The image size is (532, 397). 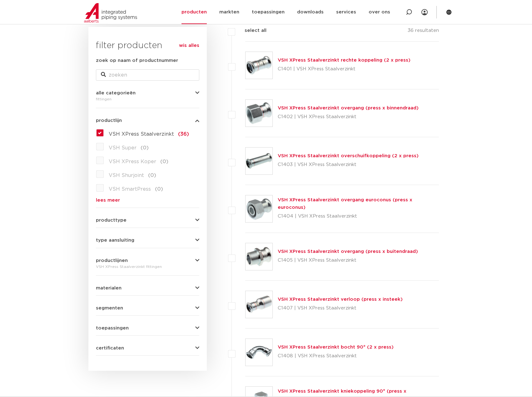 I want to click on button: materialen, so click(x=148, y=288).